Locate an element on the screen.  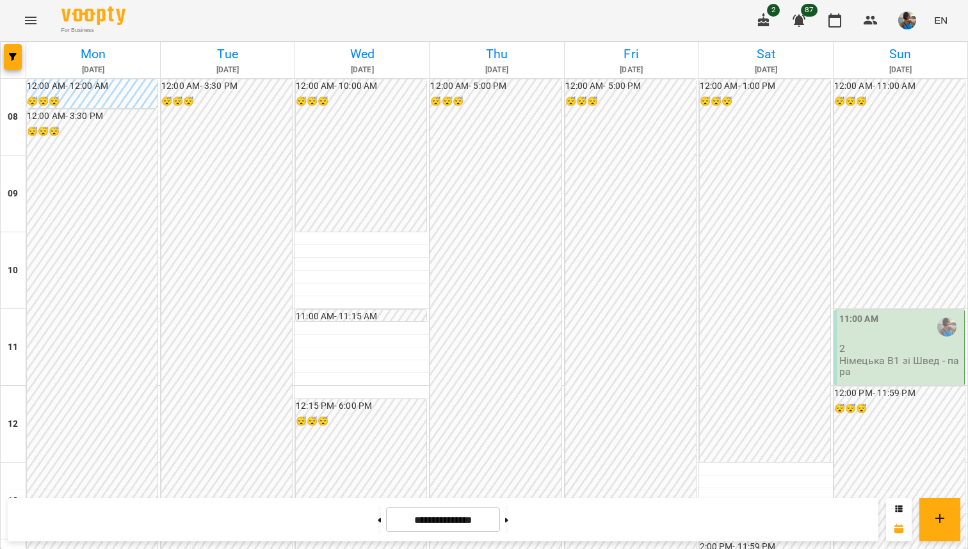
h6: 12:00 AM - 12:00 AM is located at coordinates (92, 86).